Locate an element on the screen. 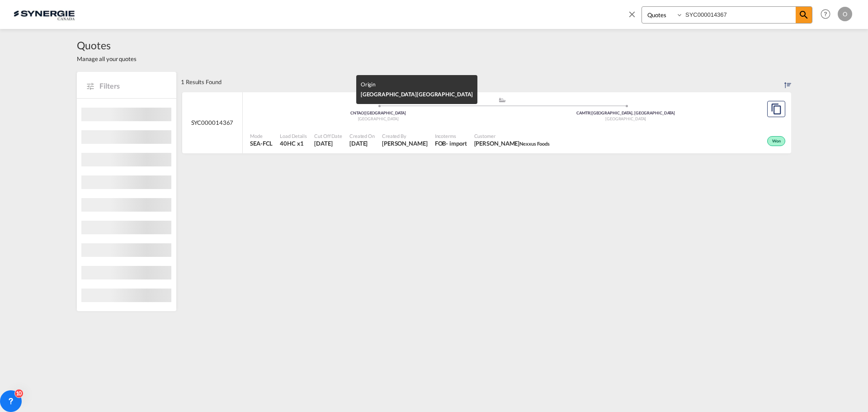 This screenshot has width=868, height=412. div: Won is located at coordinates (776, 141).